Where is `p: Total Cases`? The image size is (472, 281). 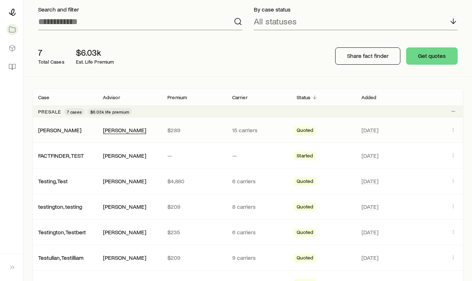 p: Total Cases is located at coordinates (51, 62).